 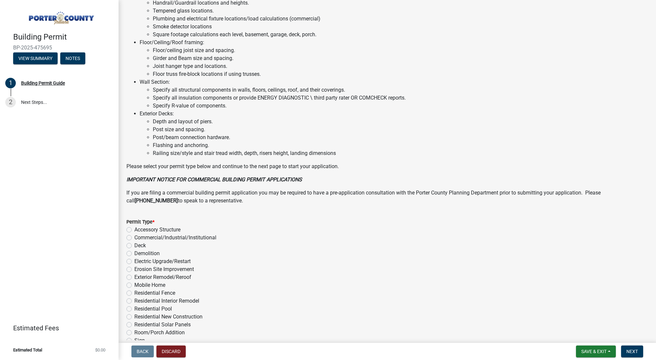 What do you see at coordinates (400, 58) in the screenshot?
I see `li: Girder and Beam size and spacing.` at bounding box center [400, 58].